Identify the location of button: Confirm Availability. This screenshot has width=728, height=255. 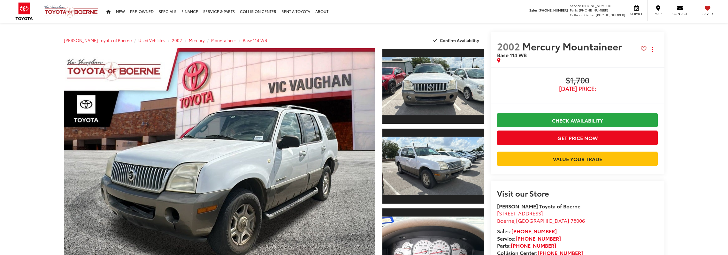
(457, 40).